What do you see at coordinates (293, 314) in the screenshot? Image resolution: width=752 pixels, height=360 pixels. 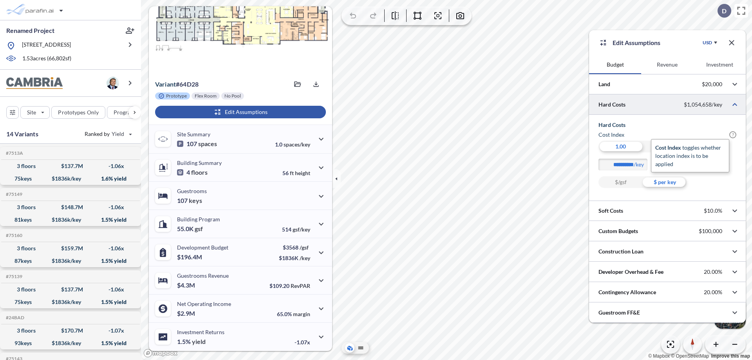 I see `p: 65.0%` at bounding box center [293, 314].